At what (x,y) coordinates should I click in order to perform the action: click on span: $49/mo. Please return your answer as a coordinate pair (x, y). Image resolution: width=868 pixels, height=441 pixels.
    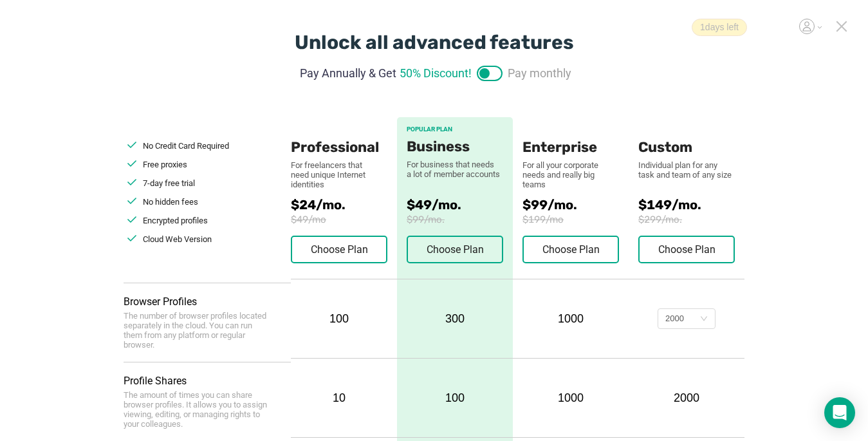
    Looking at the image, I should click on (344, 220).